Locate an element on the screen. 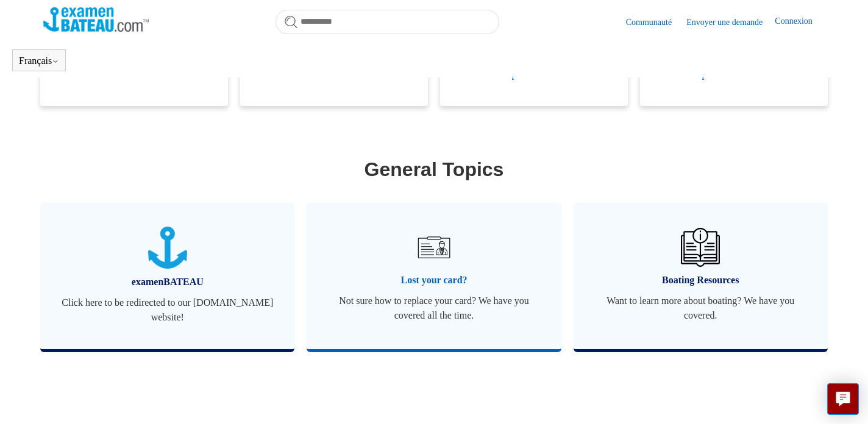  a: Boating Resources Want to learn more about boating? We have you covered. is located at coordinates (700, 275).